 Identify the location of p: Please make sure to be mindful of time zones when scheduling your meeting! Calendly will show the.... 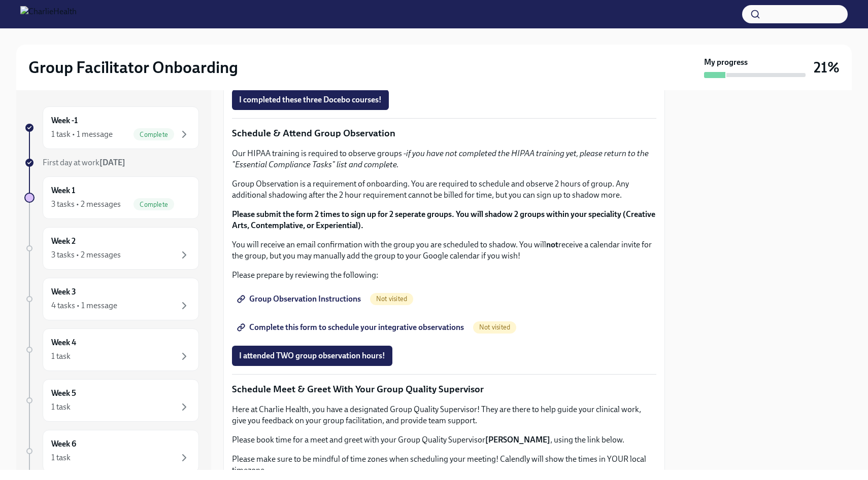
(444, 465).